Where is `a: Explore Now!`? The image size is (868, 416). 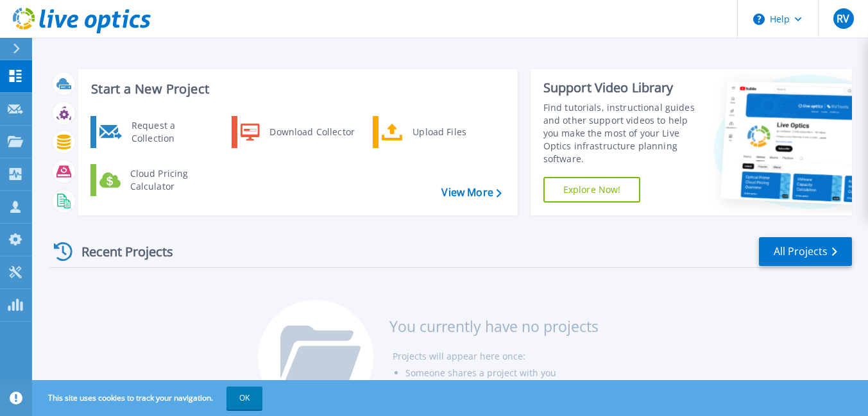
a: Explore Now! is located at coordinates (592, 189).